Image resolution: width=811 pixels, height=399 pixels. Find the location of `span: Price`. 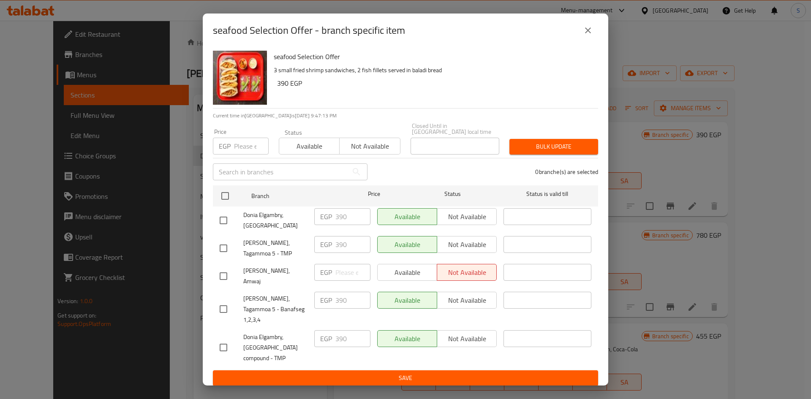

span: Price is located at coordinates (374, 194).